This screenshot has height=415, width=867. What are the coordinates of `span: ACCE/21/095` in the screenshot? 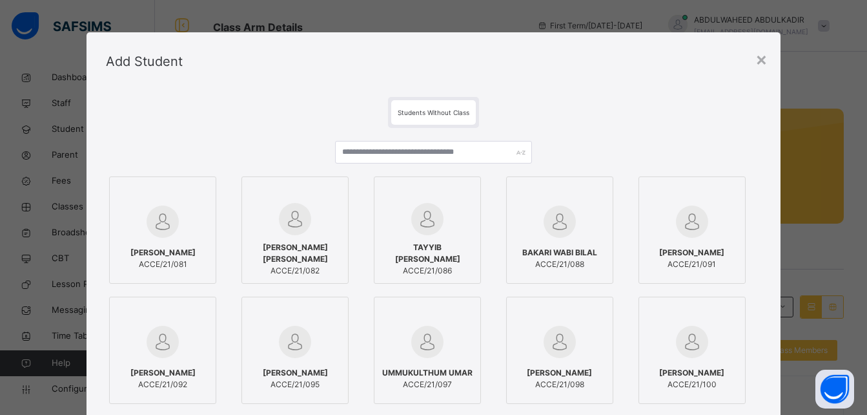 It's located at (295, 384).